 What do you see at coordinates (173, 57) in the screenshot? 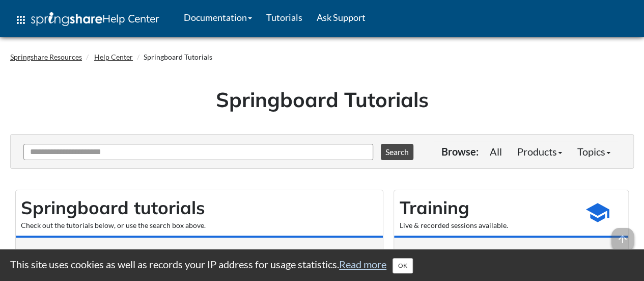
I see `li: Springboard Tutorials` at bounding box center [173, 57].